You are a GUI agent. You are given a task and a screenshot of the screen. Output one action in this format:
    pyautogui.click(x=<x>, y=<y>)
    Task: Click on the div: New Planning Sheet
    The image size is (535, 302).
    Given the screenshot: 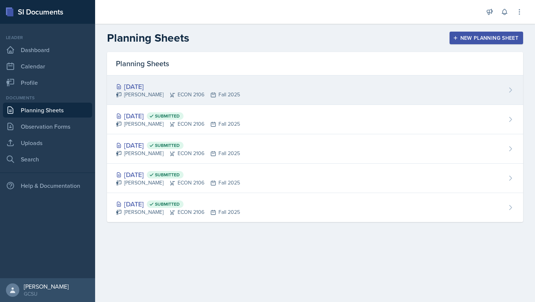 What is the action you would take?
    pyautogui.click(x=486, y=38)
    